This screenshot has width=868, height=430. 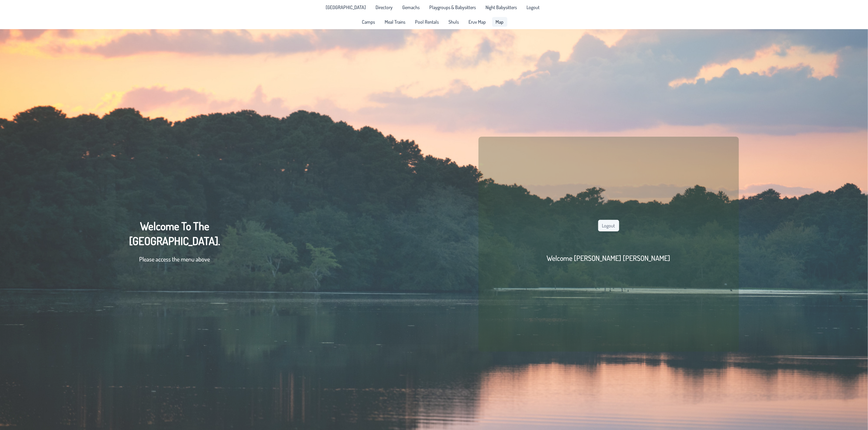 What do you see at coordinates (369, 22) in the screenshot?
I see `a: Camps` at bounding box center [369, 22].